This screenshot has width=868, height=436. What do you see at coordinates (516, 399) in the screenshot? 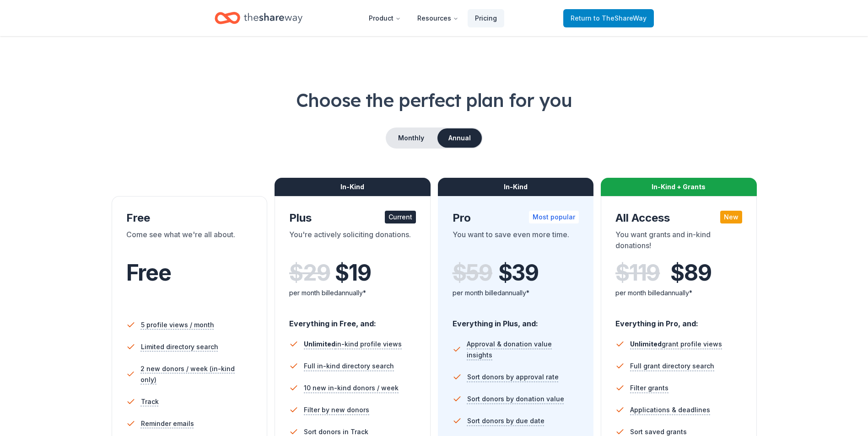
I see `span: Sort donors by donation value` at bounding box center [516, 399].